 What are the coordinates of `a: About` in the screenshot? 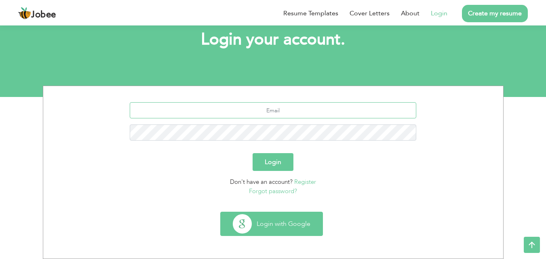 It's located at (411, 13).